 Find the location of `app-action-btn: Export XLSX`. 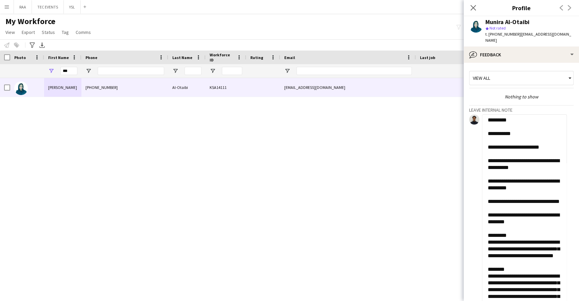

app-action-btn: Export XLSX is located at coordinates (42, 45).